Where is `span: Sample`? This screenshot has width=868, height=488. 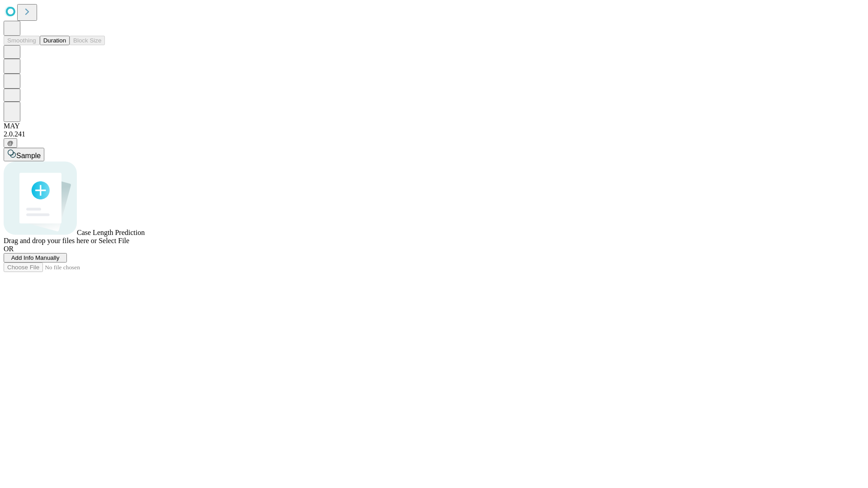
span: Sample is located at coordinates (28, 155).